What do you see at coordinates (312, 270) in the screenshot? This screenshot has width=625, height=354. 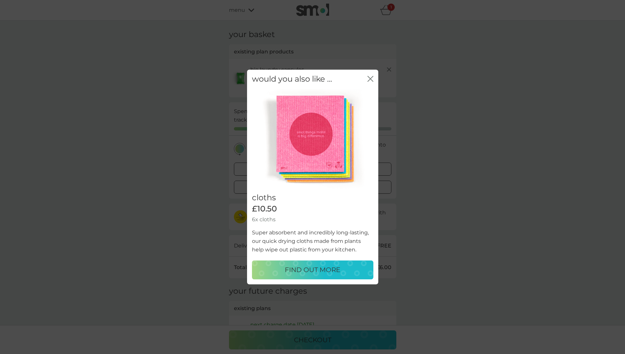 I see `p: FIND OUT MORE` at bounding box center [312, 270].